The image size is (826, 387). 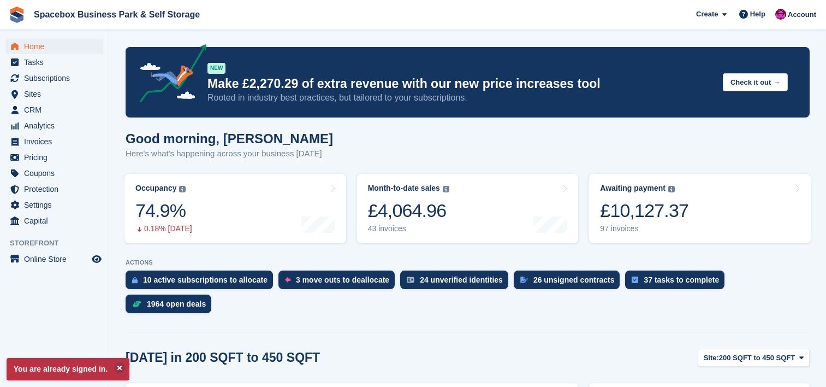 I want to click on span: Site:, so click(x=711, y=358).